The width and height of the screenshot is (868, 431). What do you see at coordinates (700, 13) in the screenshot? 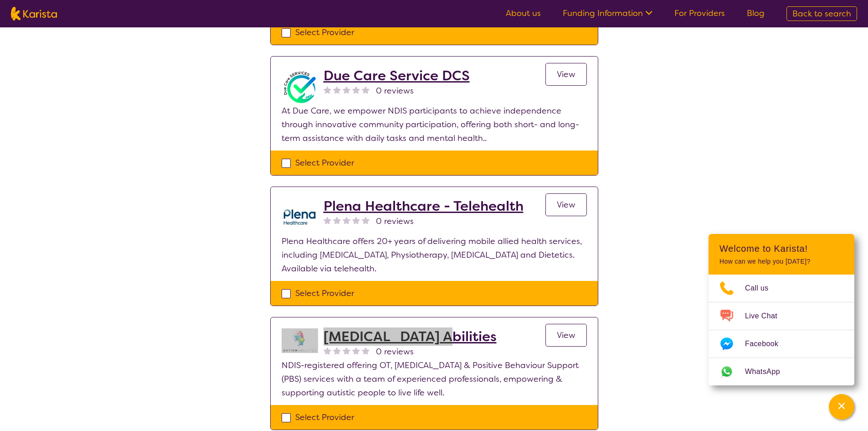
I see `a: For Providers` at bounding box center [700, 13].